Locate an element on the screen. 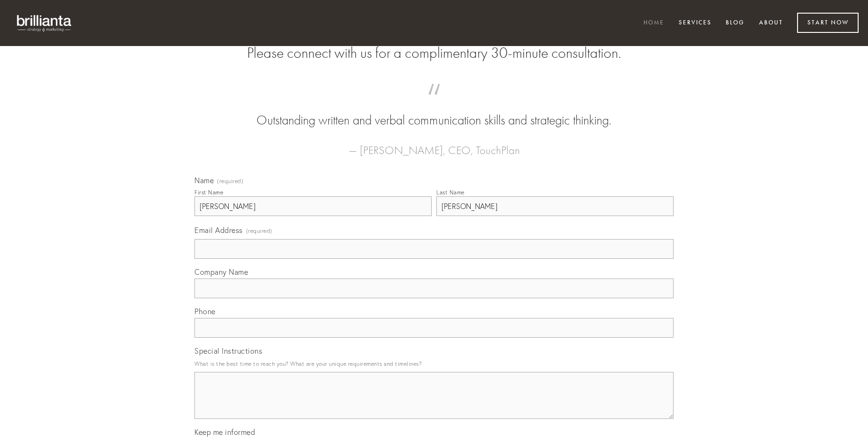 Image resolution: width=868 pixels, height=441 pixels. span: Email Address is located at coordinates (218, 230).